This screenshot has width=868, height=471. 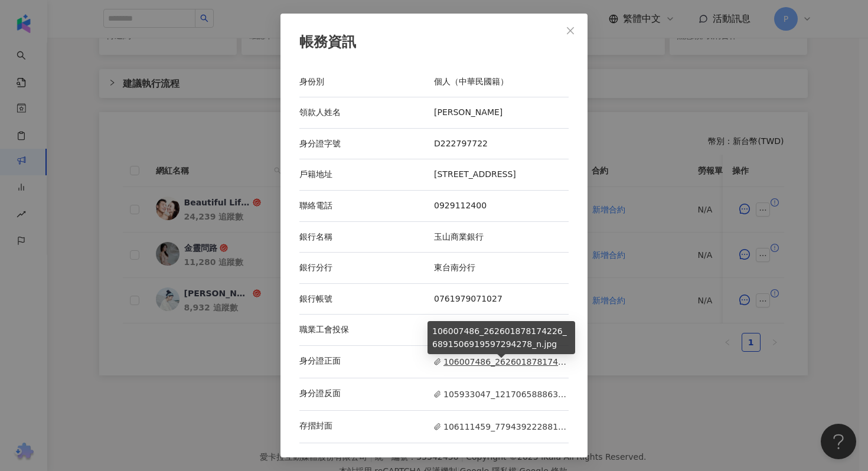 I want to click on div: 銀行分行, so click(x=367, y=268).